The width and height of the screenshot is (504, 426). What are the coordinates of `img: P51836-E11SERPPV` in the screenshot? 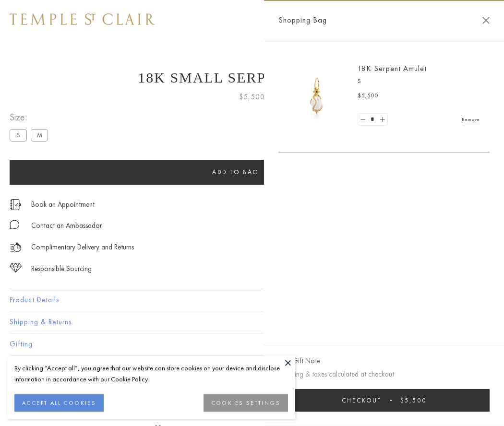 It's located at (316, 95).